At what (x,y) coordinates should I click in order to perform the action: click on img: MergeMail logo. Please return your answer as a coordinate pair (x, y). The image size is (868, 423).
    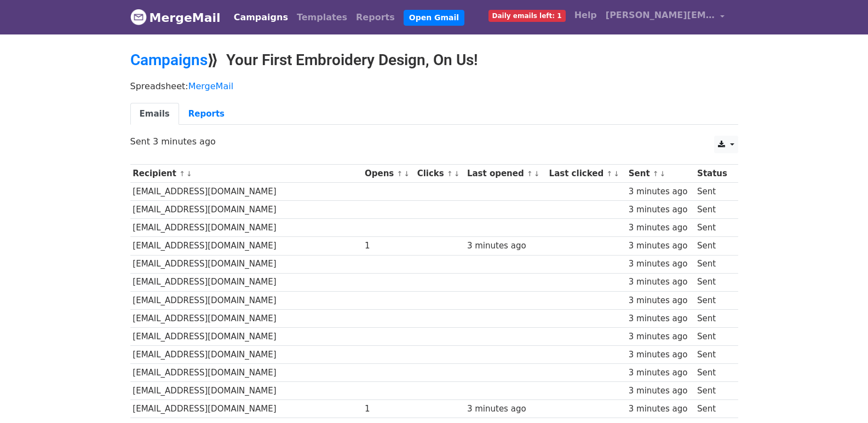
    Looking at the image, I should click on (138, 17).